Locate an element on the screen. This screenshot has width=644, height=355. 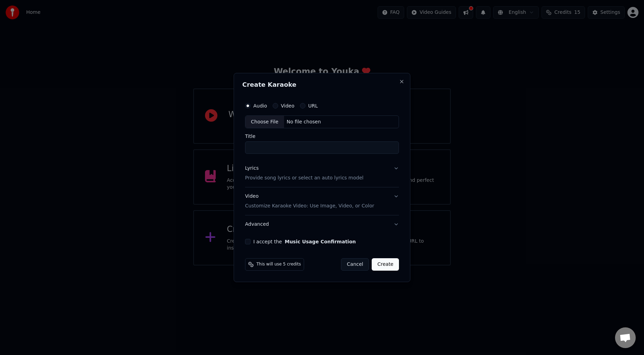
button: I accept the is located at coordinates (320, 241).